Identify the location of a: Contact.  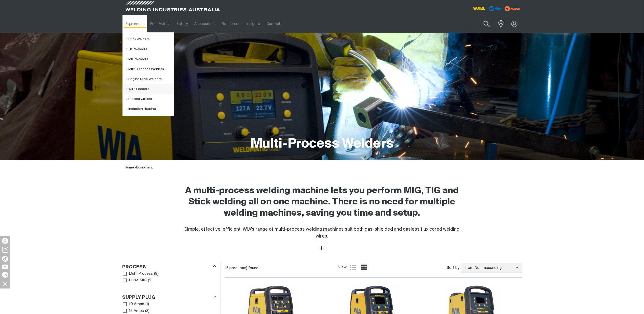
(273, 24).